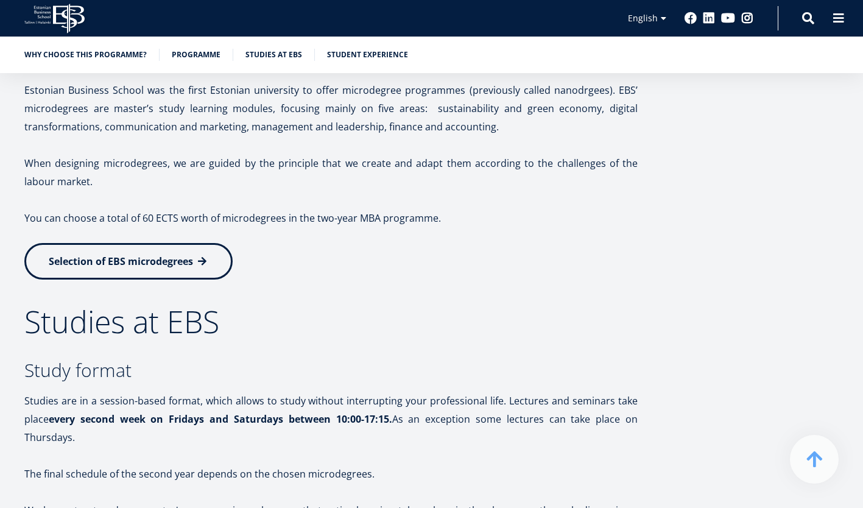  Describe the element at coordinates (331, 370) in the screenshot. I see `h3: Study format` at that location.